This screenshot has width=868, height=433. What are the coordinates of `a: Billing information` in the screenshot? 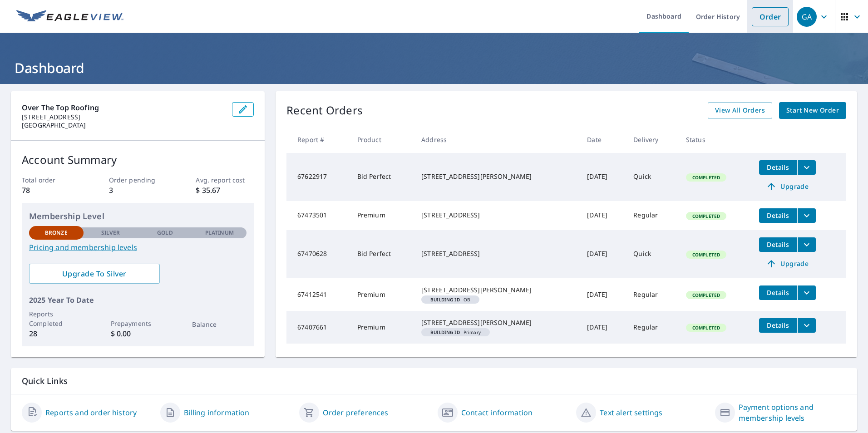 It's located at (217, 413).